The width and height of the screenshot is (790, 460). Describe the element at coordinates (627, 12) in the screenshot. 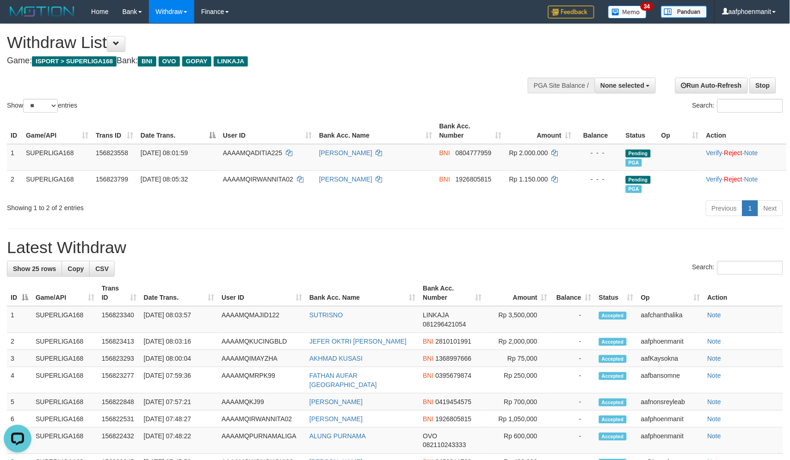

I see `img: Button%20Memo.svg` at that location.